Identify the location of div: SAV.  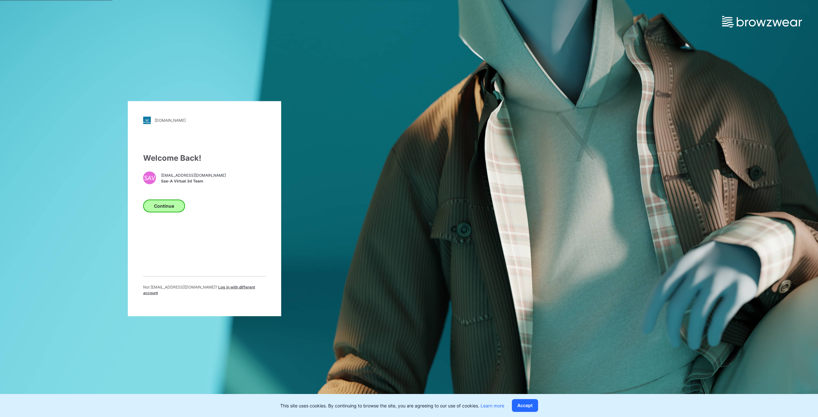
(150, 178).